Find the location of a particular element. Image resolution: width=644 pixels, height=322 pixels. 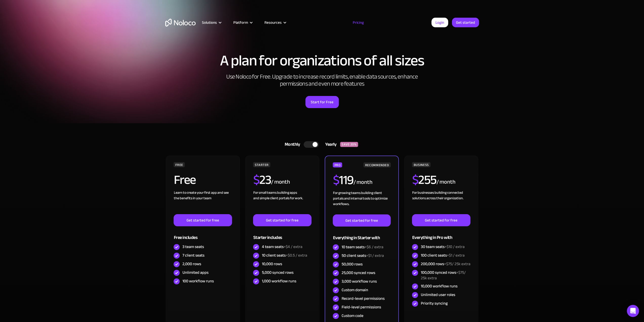

h2: Free is located at coordinates (185, 180).